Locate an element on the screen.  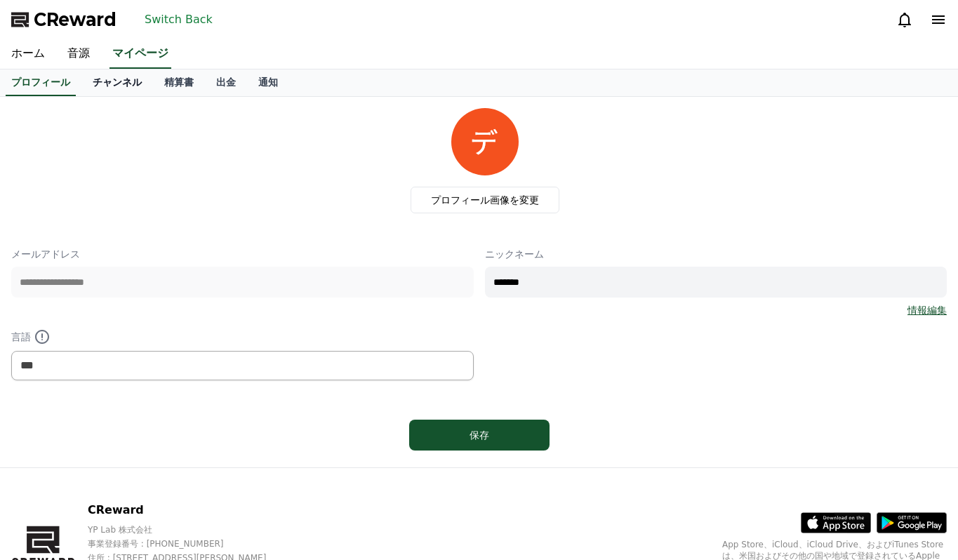
img: profile_image is located at coordinates (485, 142).